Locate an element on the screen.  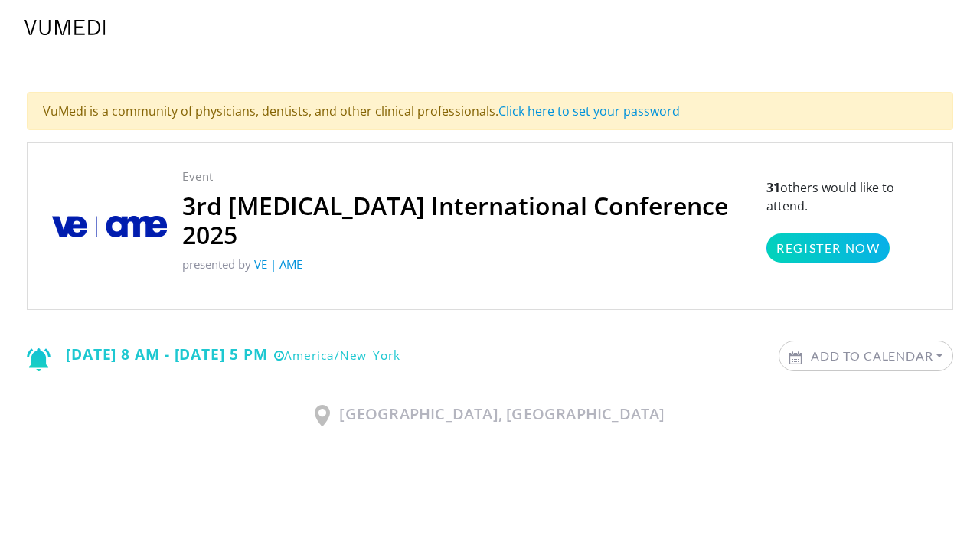
p: others would like to attend. is located at coordinates (846, 220).